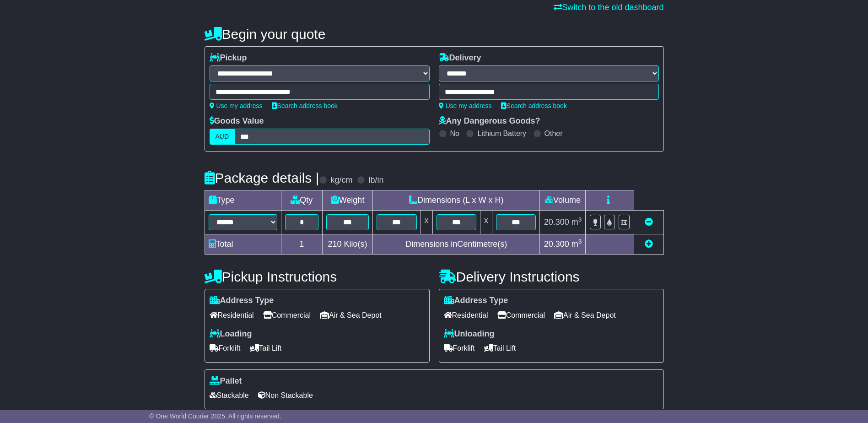 Image resolution: width=868 pixels, height=423 pixels. I want to click on span: Non Stackable, so click(286, 395).